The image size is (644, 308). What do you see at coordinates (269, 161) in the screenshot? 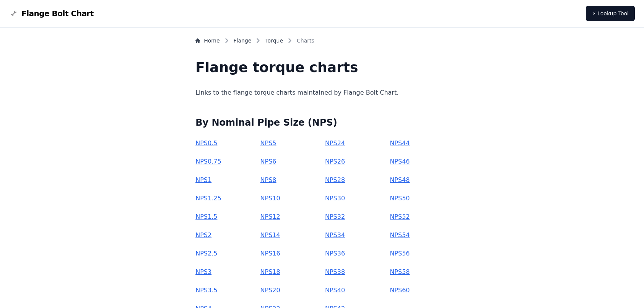
I see `a: NPS6` at bounding box center [269, 161].